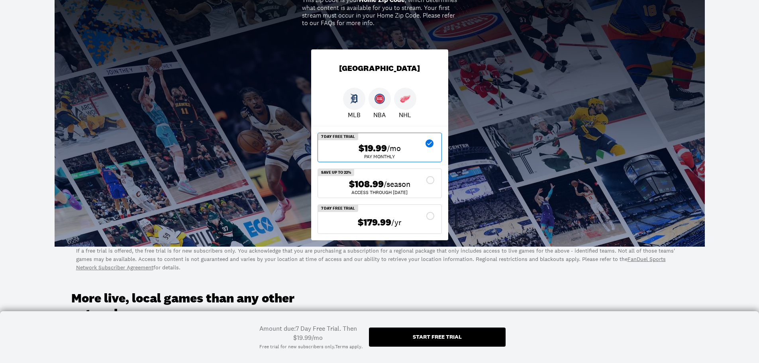 Image resolution: width=759 pixels, height=363 pixels. What do you see at coordinates (397, 184) in the screenshot?
I see `span: /season` at bounding box center [397, 184].